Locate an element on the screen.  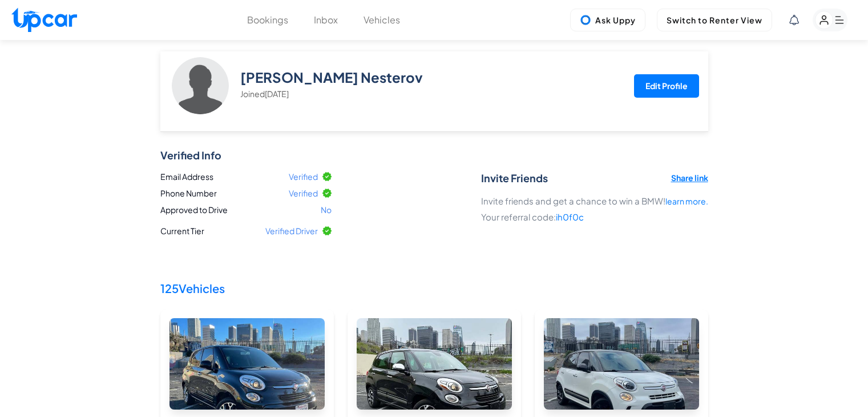
li: Current Tier is located at coordinates (246, 231).